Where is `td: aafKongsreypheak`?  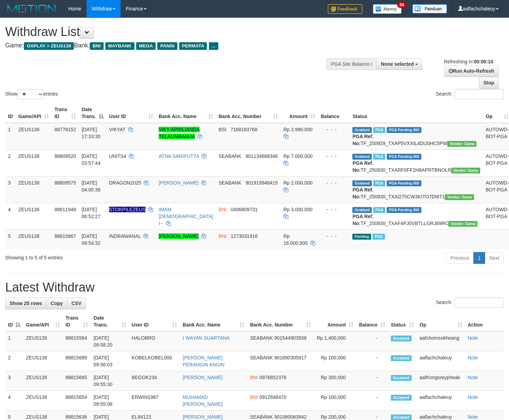
td: aafKongsreypheak is located at coordinates (441, 381).